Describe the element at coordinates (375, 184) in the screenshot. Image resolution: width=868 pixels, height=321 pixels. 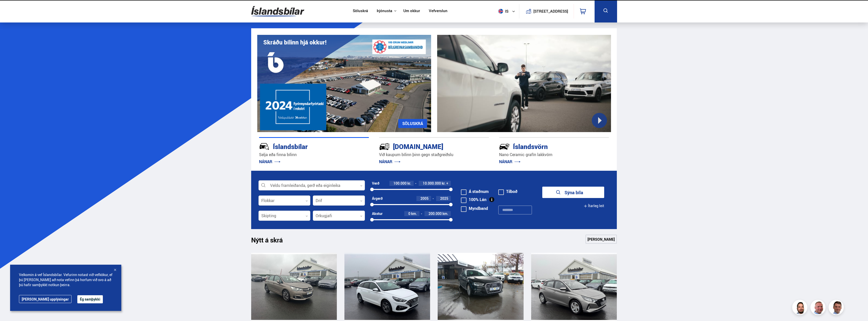
I see `div: Verð` at that location.